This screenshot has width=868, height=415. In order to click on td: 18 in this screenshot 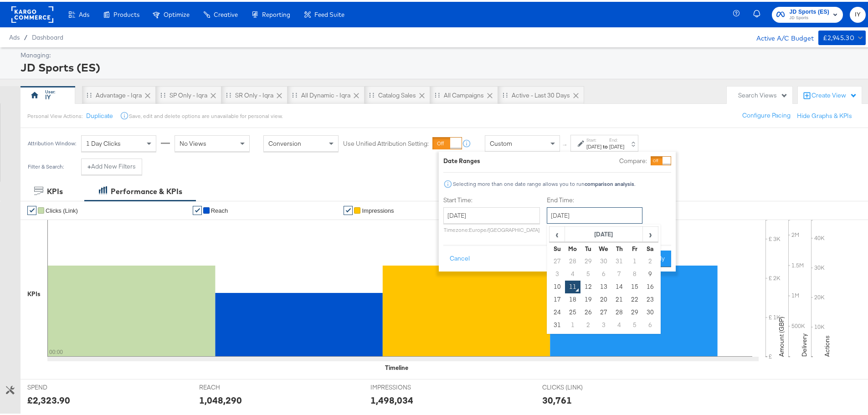, I will do `click(573, 298)`.